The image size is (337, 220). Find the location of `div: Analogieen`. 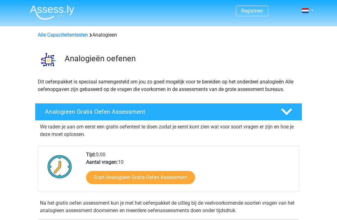

div: Analogieen is located at coordinates (168, 35).